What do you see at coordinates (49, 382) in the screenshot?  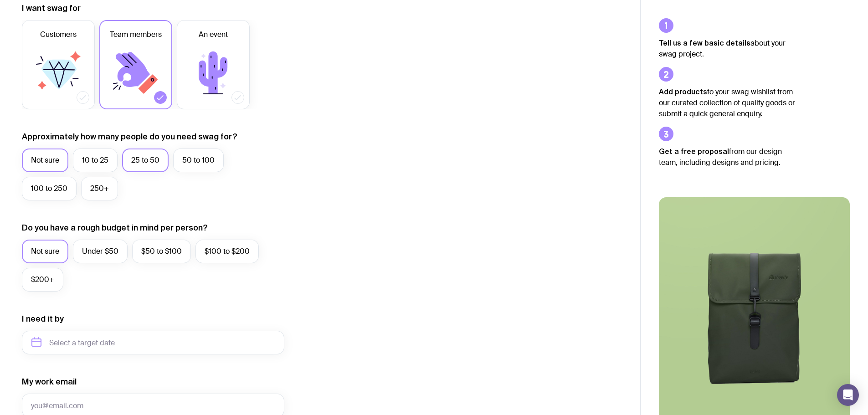 I see `label: My work email` at bounding box center [49, 382].